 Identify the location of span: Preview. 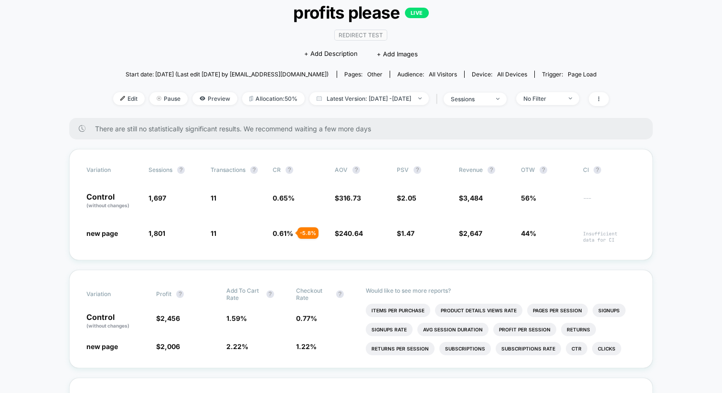
(215, 98).